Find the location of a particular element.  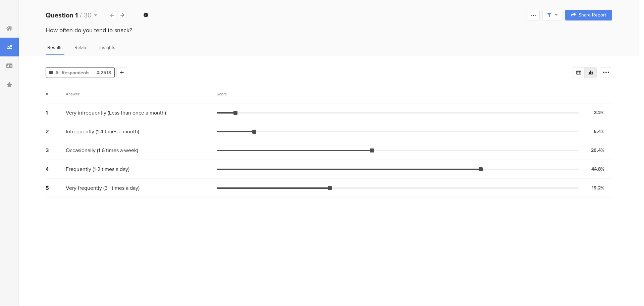

span: All Respondents is located at coordinates (72, 72).